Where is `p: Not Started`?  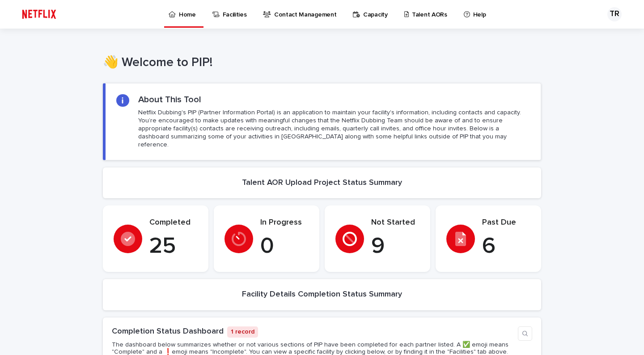
p: Not Started is located at coordinates (395, 223).